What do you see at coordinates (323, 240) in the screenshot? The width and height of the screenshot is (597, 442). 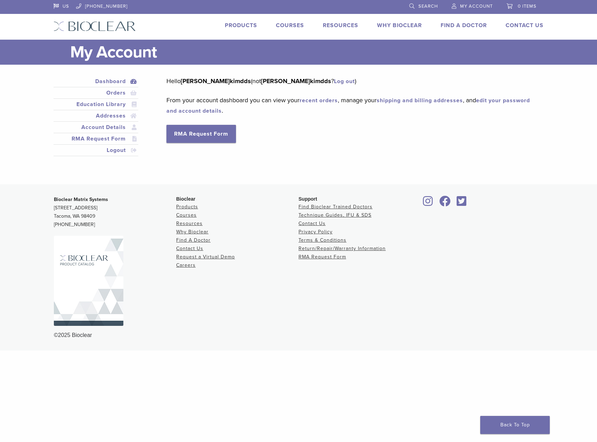 I see `a: Terms & Conditions` at bounding box center [323, 240].